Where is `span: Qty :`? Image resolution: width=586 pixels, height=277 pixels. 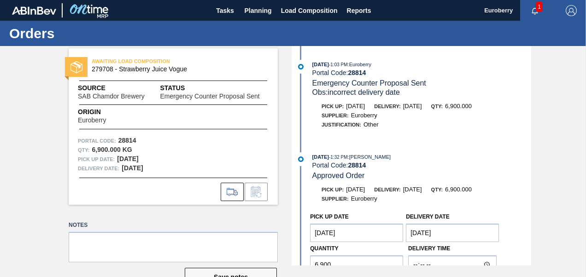 span: Qty : is located at coordinates (83, 150).